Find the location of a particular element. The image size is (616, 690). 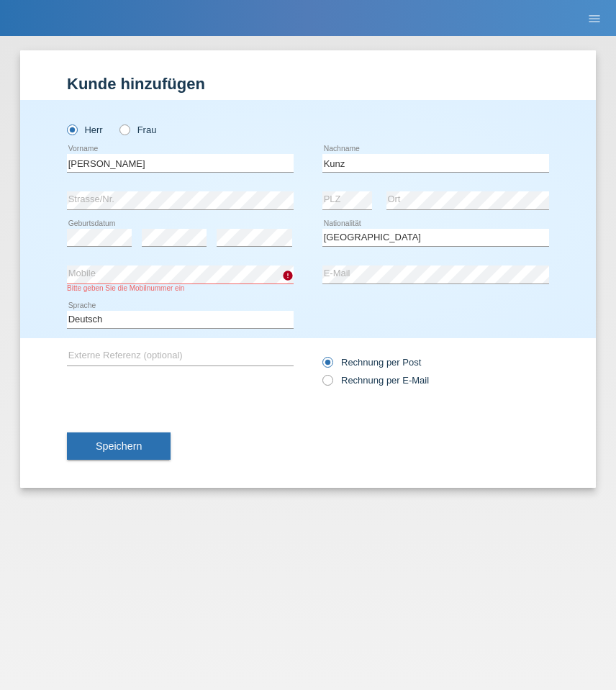

label: Rechnung per E-Mail is located at coordinates (376, 380).